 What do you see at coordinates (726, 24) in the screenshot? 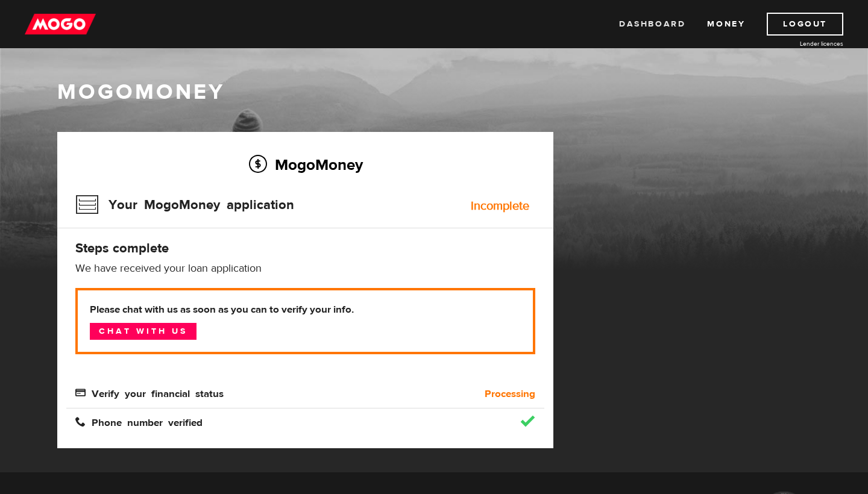
I see `a: Money` at bounding box center [726, 24].